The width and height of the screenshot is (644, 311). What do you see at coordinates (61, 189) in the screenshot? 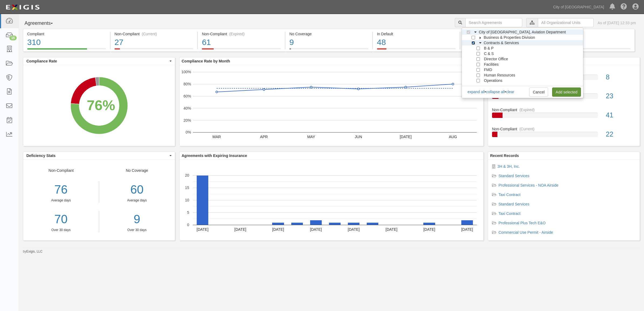
I see `div: 76` at bounding box center [61, 189].